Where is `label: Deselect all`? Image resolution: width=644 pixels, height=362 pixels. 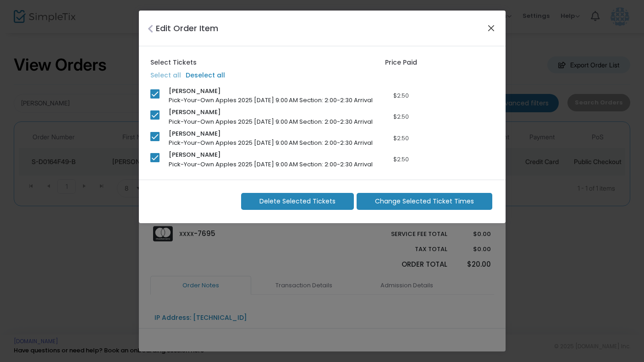
label: Deselect all is located at coordinates (206, 75).